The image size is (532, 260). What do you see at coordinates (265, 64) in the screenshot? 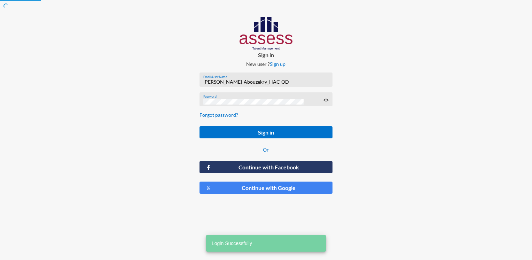
I see `p: New user ?` at bounding box center [265, 64].